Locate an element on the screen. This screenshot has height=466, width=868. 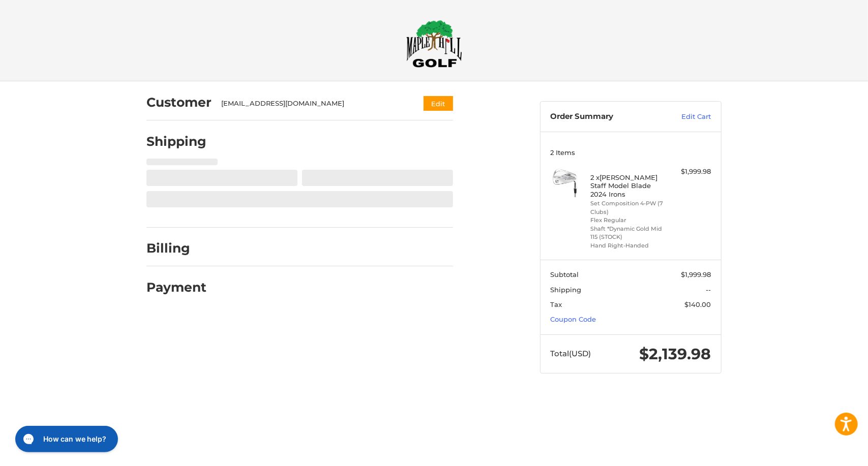
h2: Shipping is located at coordinates (177, 141).